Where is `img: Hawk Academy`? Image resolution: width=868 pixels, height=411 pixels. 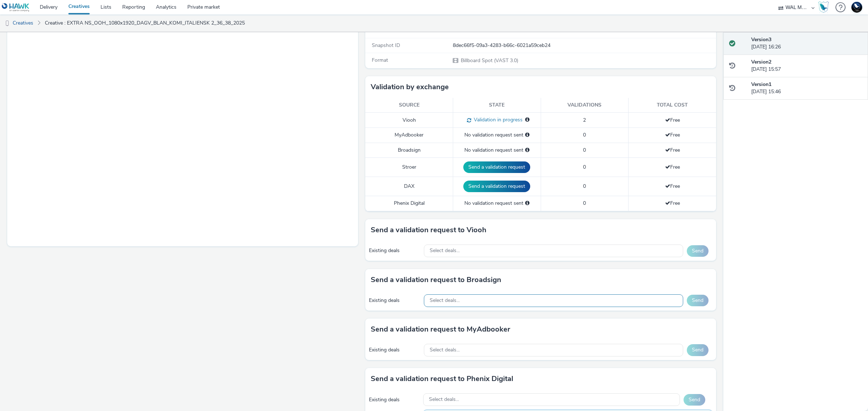 img: Hawk Academy is located at coordinates (824, 7).